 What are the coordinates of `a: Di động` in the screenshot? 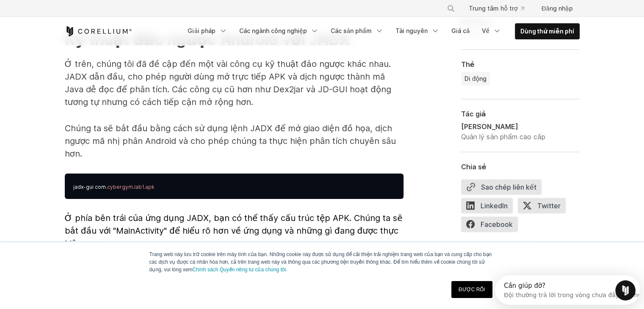 It's located at (476, 78).